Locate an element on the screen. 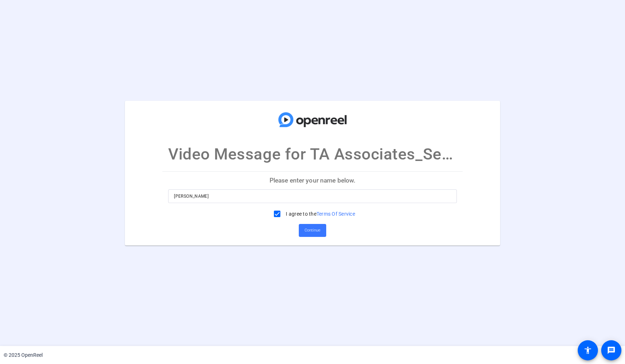 This screenshot has width=625, height=364. div: © 2025 OpenReel is located at coordinates (23, 355).